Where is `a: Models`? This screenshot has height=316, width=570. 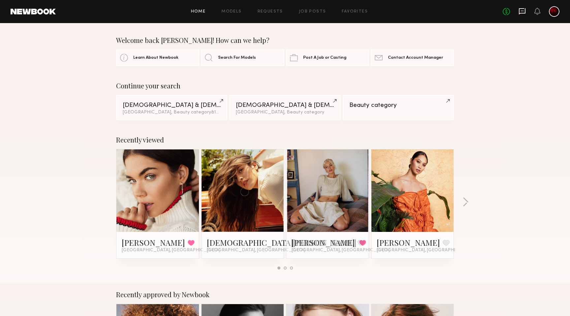
a: Models is located at coordinates (231, 12).